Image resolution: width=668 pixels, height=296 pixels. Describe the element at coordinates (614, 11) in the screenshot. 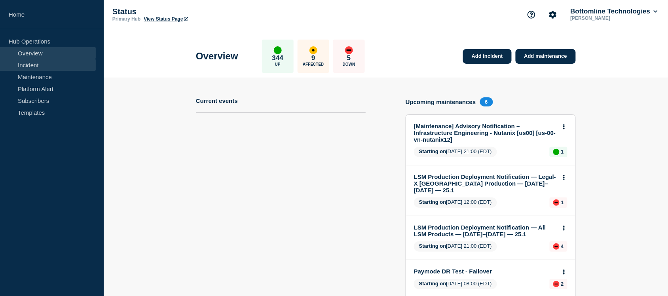

I see `button: Bottomline Technologies` at that location.